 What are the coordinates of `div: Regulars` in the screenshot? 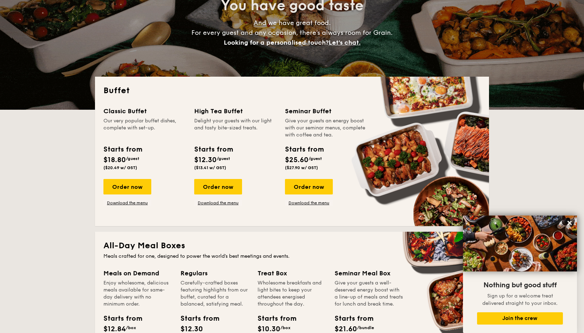 It's located at (215, 273).